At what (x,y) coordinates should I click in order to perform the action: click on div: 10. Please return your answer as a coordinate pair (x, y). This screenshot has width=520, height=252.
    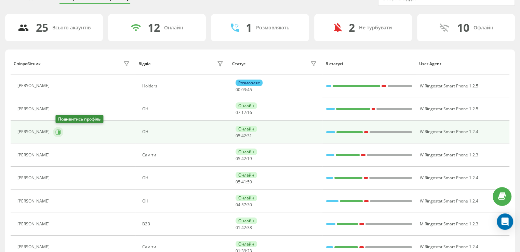
    Looking at the image, I should click on (463, 28).